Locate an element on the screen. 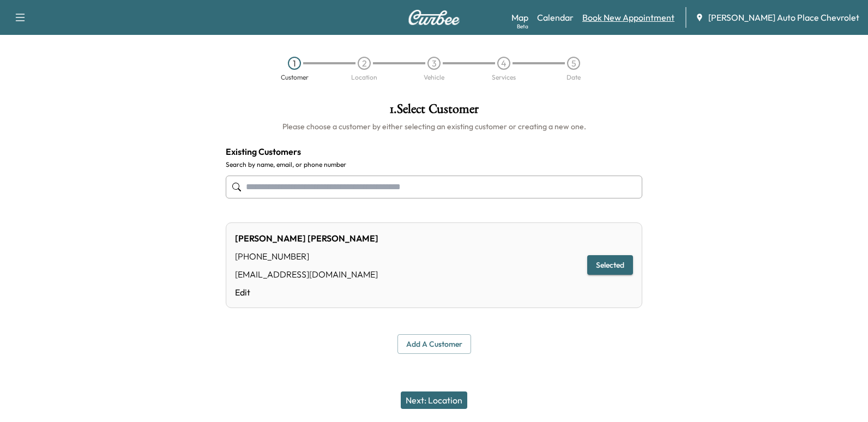 The width and height of the screenshot is (868, 422). button: Selected is located at coordinates (610, 265).